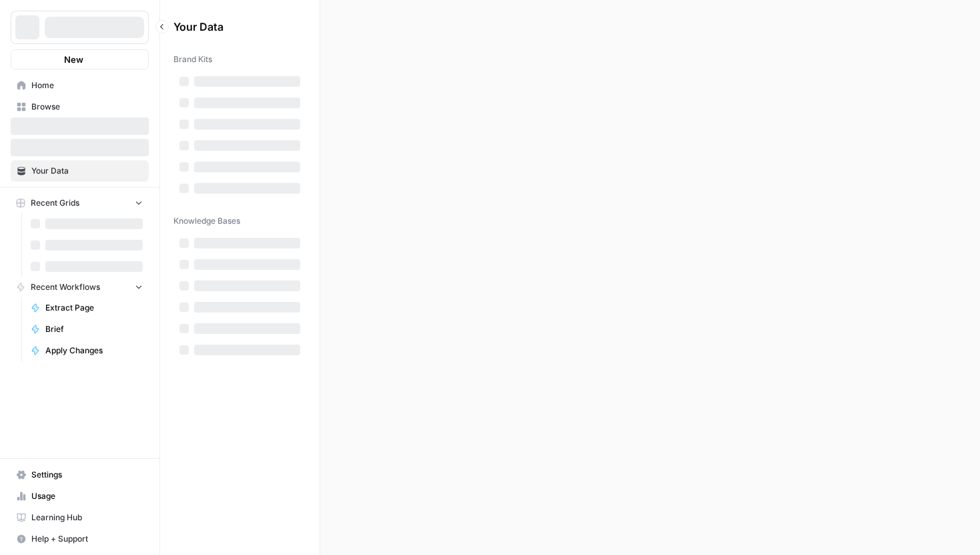 This screenshot has height=555, width=980. I want to click on span: Recent Grids, so click(55, 203).